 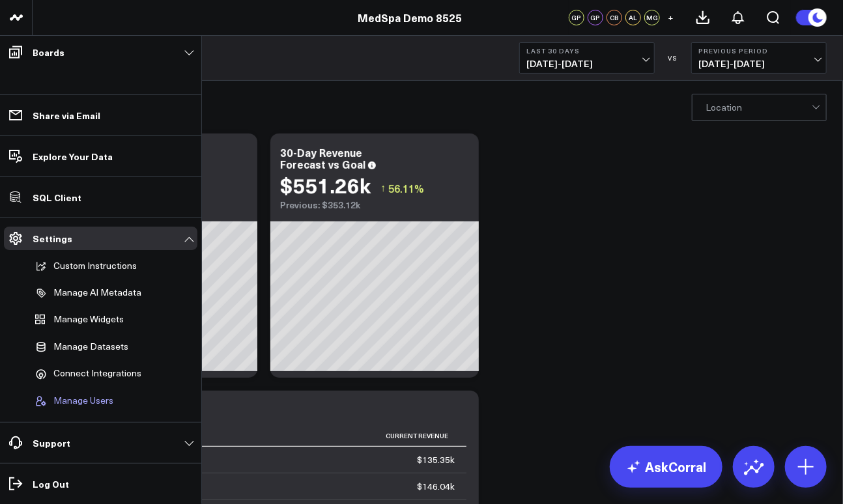 I want to click on p: Explore Your Data, so click(x=72, y=156).